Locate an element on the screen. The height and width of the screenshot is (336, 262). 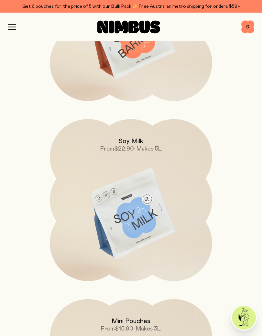
span: • Makes 3L is located at coordinates (147, 330).